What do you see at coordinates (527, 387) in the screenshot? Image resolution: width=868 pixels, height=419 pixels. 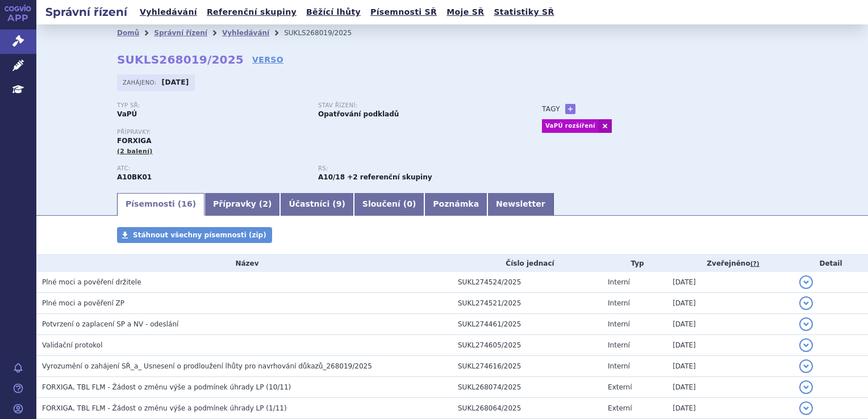 I see `td: SUKL268074/2025` at bounding box center [527, 387].